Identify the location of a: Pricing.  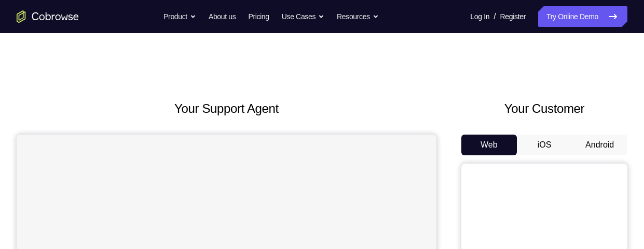
(258, 16).